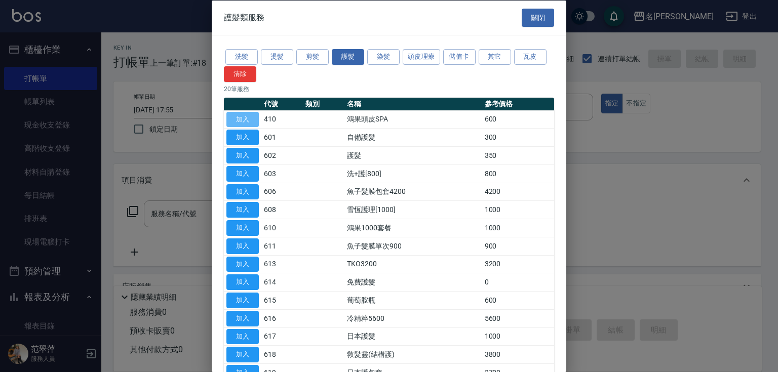  I want to click on td: 614, so click(282, 282).